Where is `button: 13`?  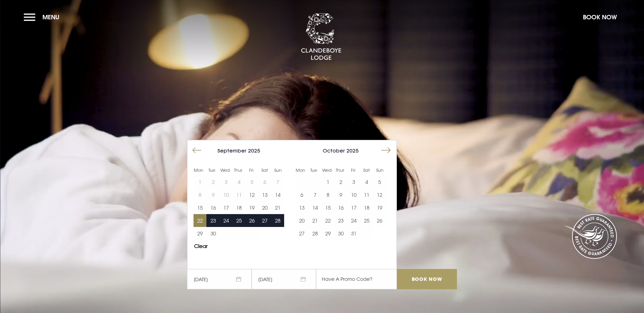
button: 13 is located at coordinates (301, 208).